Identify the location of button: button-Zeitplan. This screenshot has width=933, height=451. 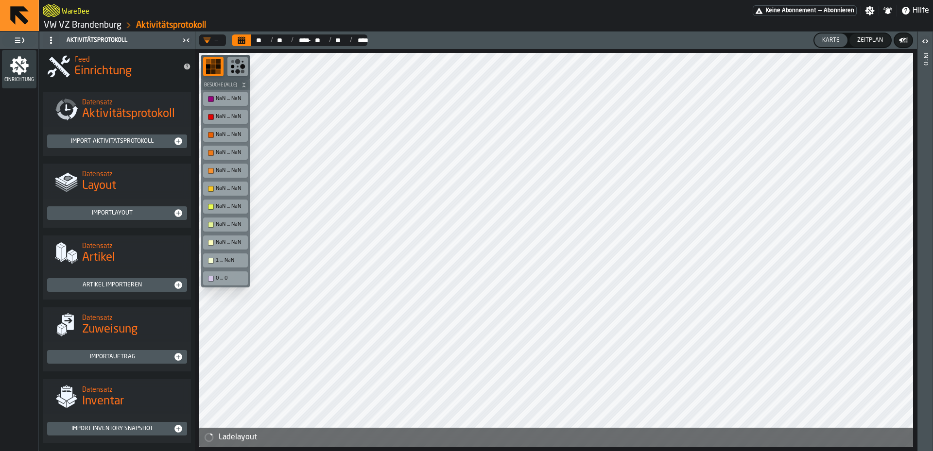
(870, 40).